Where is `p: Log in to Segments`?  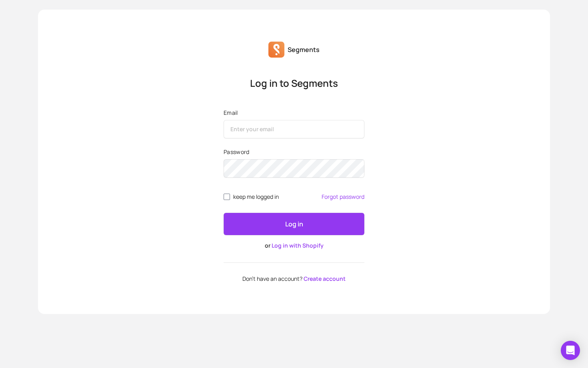
p: Log in to Segments is located at coordinates (294, 83).